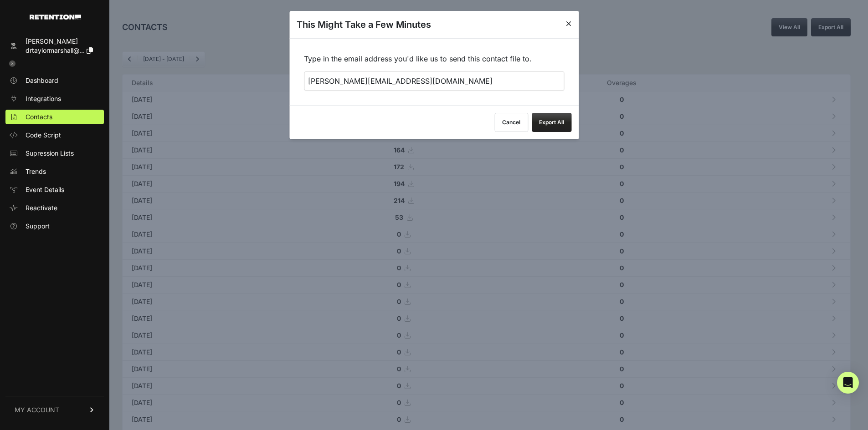 The image size is (868, 430). Describe the element at coordinates (55, 135) in the screenshot. I see `a: Code Script` at that location.